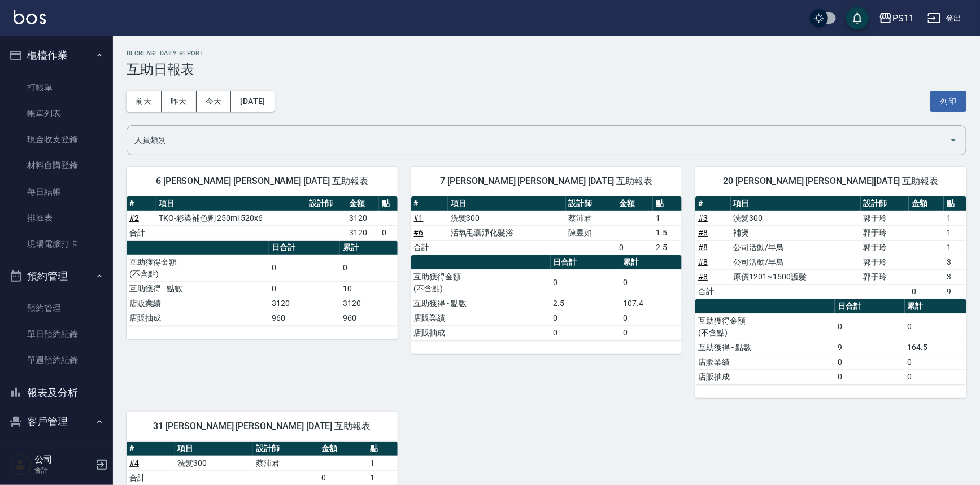 The width and height of the screenshot is (980, 485). What do you see at coordinates (480, 304) in the screenshot?
I see `td: 互助獲得 - 點數` at bounding box center [480, 304].